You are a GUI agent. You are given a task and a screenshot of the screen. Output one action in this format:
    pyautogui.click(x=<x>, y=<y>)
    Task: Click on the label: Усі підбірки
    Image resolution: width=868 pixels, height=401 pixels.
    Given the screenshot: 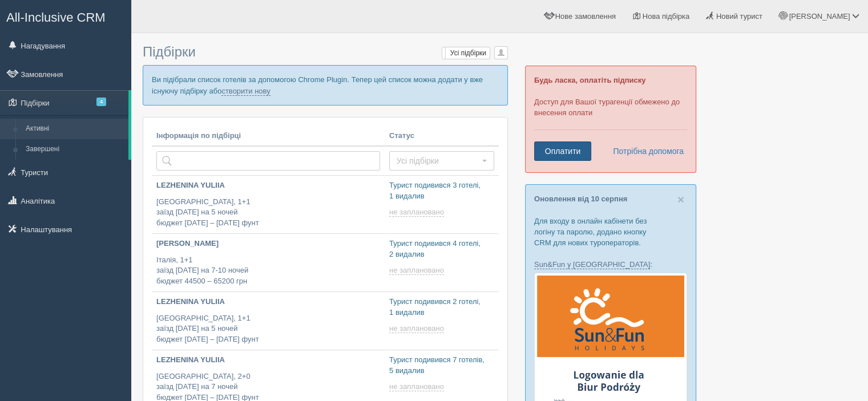 What is the action you would take?
    pyautogui.click(x=466, y=53)
    